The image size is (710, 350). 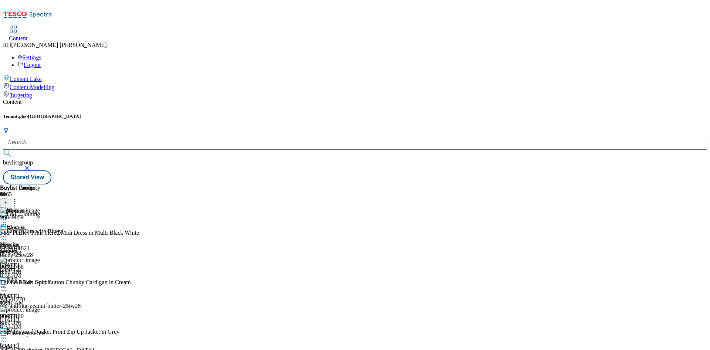 I want to click on span: buylistgroup, so click(x=18, y=162).